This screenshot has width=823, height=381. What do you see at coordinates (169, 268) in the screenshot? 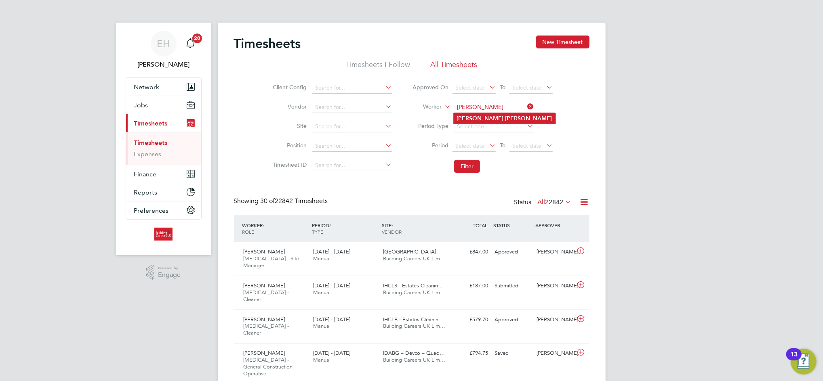
I see `span: Powered by` at bounding box center [169, 268].